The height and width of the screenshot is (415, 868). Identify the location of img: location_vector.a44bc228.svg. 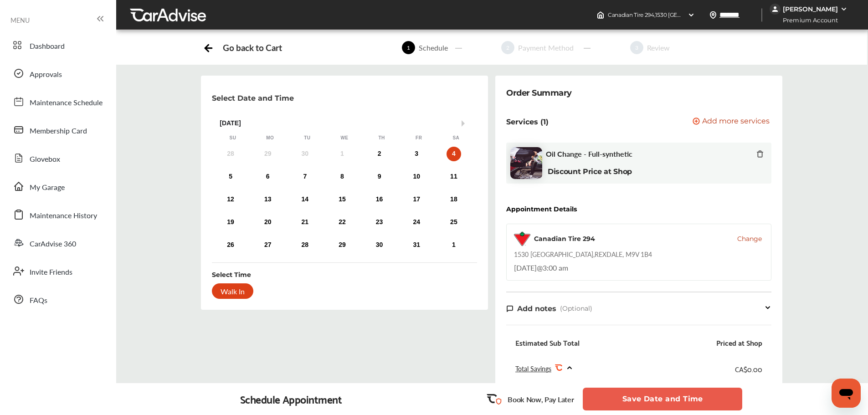
(713, 15).